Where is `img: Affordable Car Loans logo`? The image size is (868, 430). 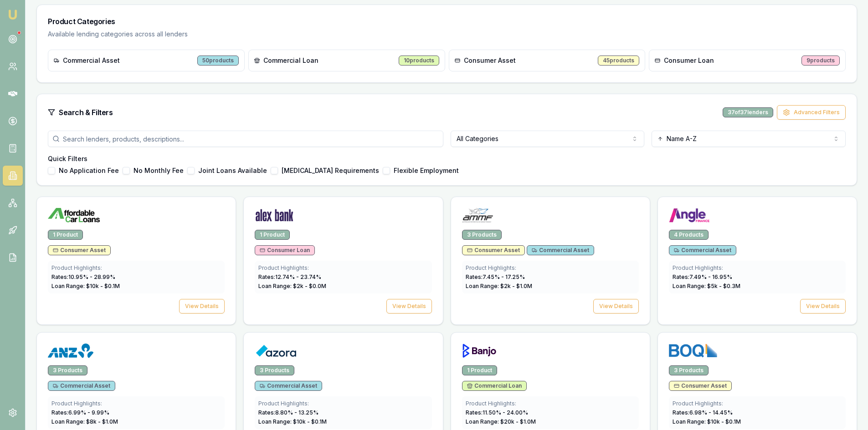 img: Affordable Car Loans logo is located at coordinates (74, 216).